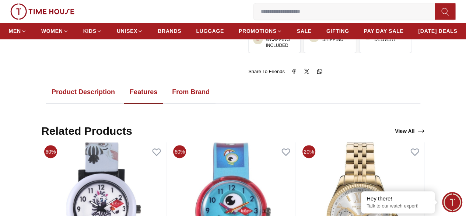 The width and height of the screenshot is (466, 216). I want to click on span: GIFTING, so click(338, 31).